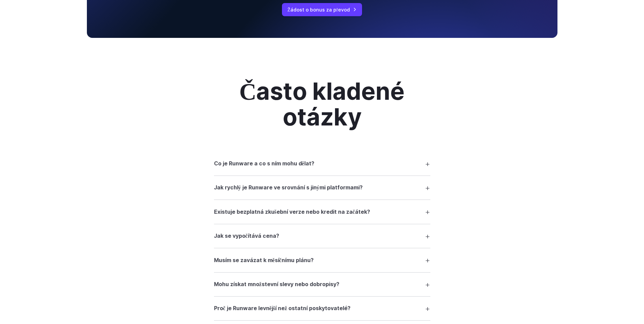  What do you see at coordinates (322, 164) in the screenshot?
I see `summary: Co je Runware a co s ním mohu dělat?` at bounding box center [322, 164].